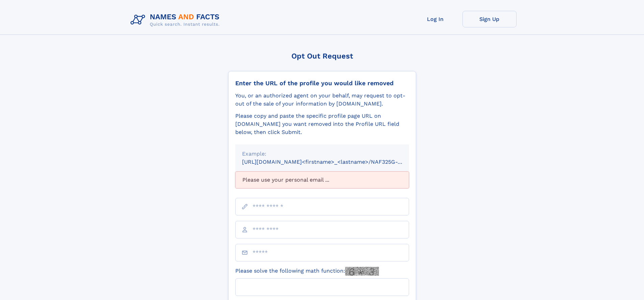  I want to click on div: Enter the URL of the profile you would like removed, so click(322, 83).